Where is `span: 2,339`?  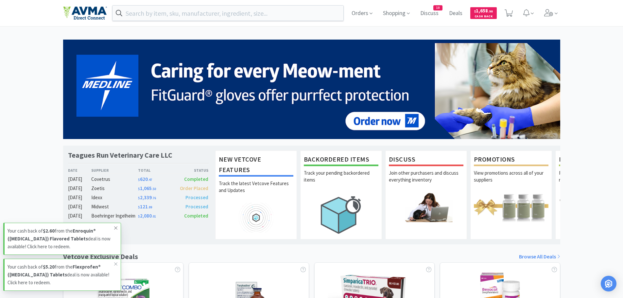
span: 2,339 is located at coordinates (147, 197).